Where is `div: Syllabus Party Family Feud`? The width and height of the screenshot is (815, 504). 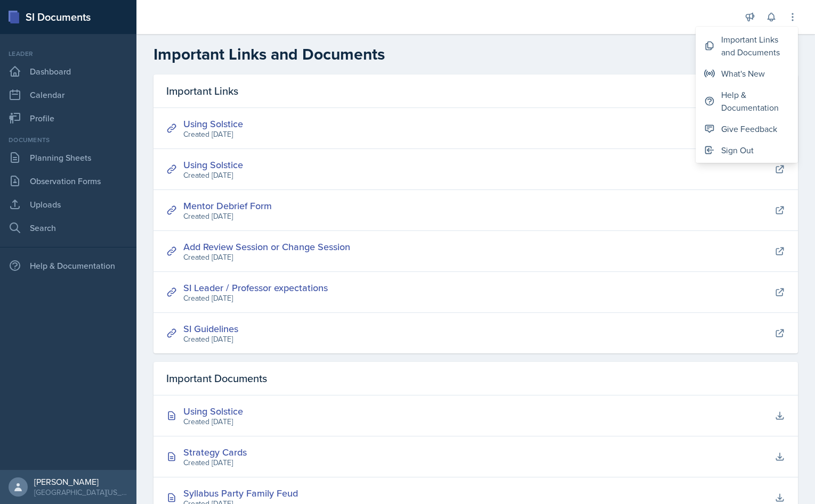
div: Syllabus Party Family Feud is located at coordinates (240, 493).